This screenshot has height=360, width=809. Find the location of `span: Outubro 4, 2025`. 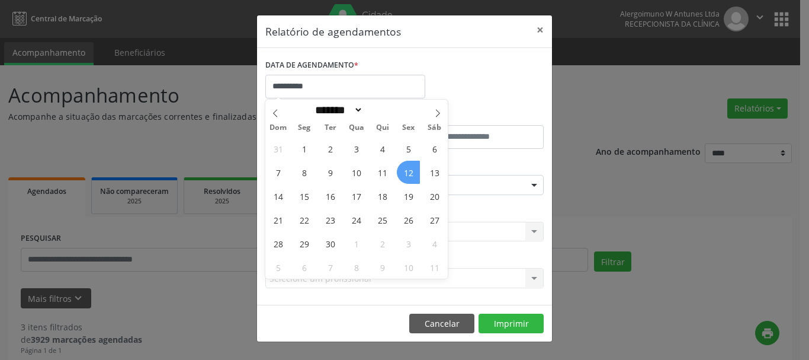

span: Outubro 4, 2025 is located at coordinates (434, 243).